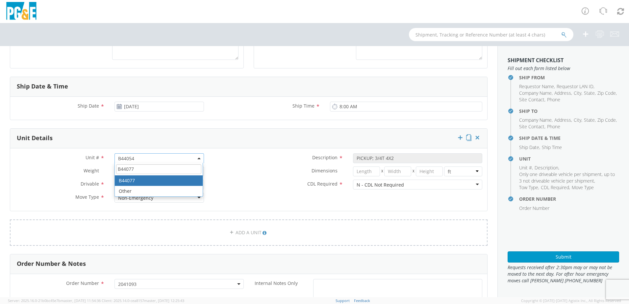 This screenshot has height=304, width=629. Describe the element at coordinates (575, 86) in the screenshot. I see `span: Requestor LAN ID` at that location.